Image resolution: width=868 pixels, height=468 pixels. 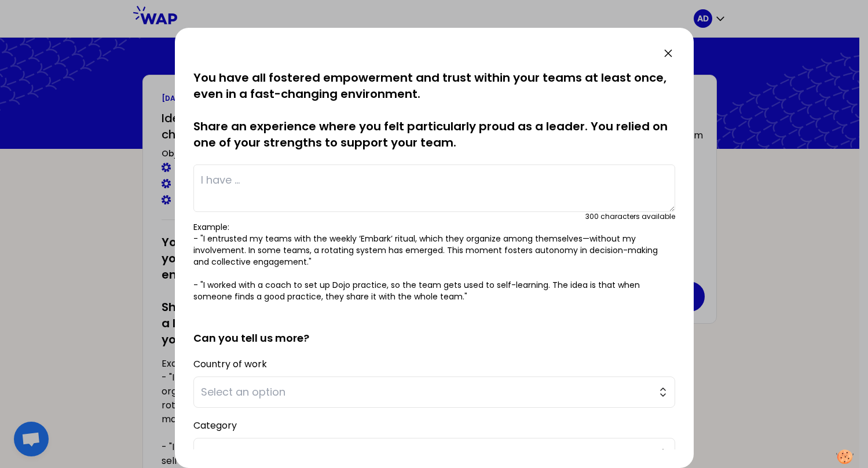 I want to click on label: Country of work, so click(x=230, y=363).